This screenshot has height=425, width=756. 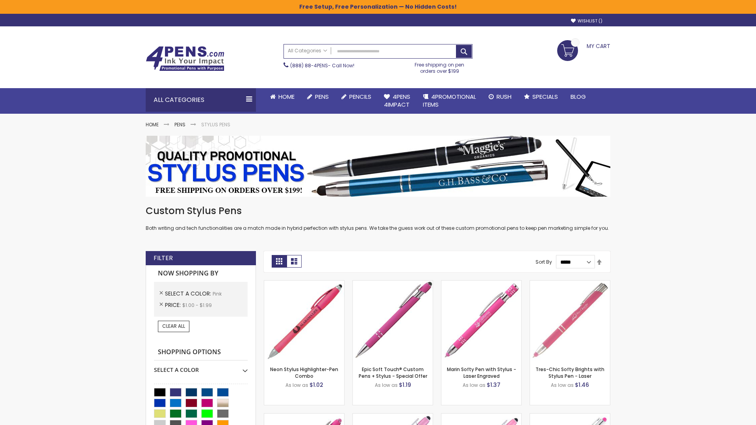 I want to click on label: Sort By, so click(x=544, y=262).